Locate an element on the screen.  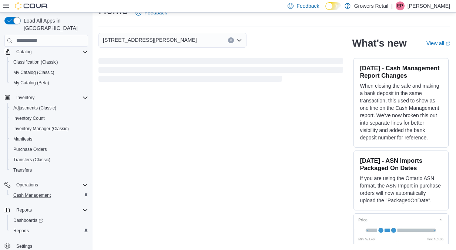
button: My Catalog (Beta) is located at coordinates (49, 83).